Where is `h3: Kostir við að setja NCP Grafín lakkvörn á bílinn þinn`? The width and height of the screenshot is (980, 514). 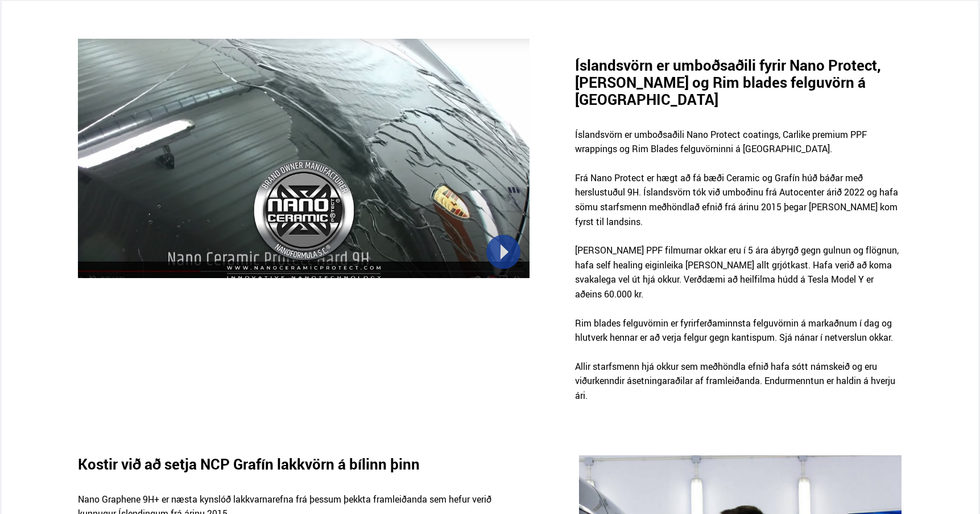 h3: Kostir við að setja NCP Grafín lakkvörn á bílinn þinn is located at coordinates (258, 464).